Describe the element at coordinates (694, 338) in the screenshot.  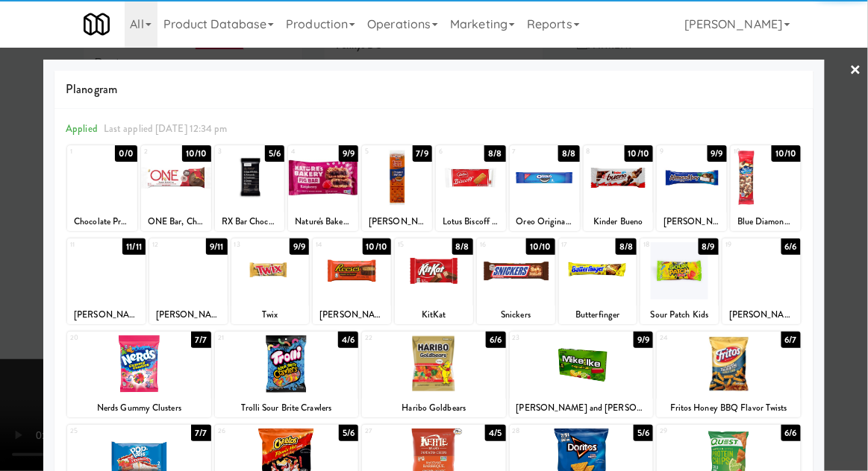
I see `div: 24` at that location.